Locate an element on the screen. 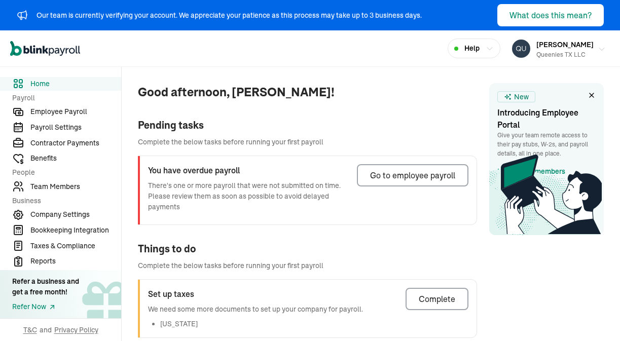 The width and height of the screenshot is (620, 341). span: People is located at coordinates (63, 172).